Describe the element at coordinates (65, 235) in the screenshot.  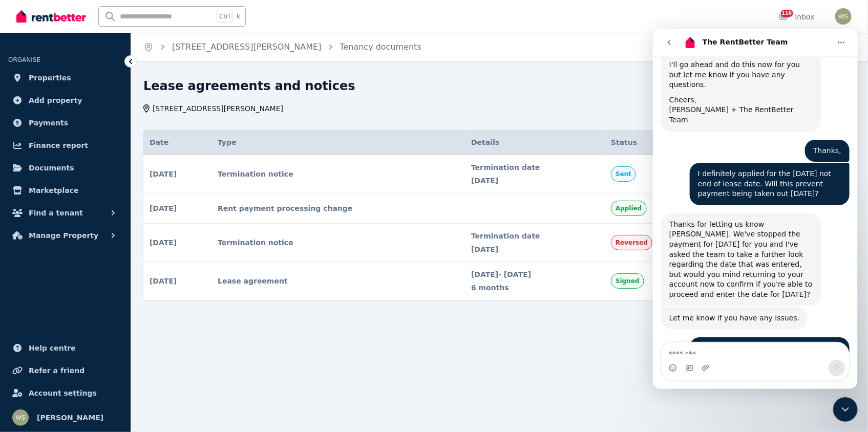
I see `button: Manage Property` at that location.